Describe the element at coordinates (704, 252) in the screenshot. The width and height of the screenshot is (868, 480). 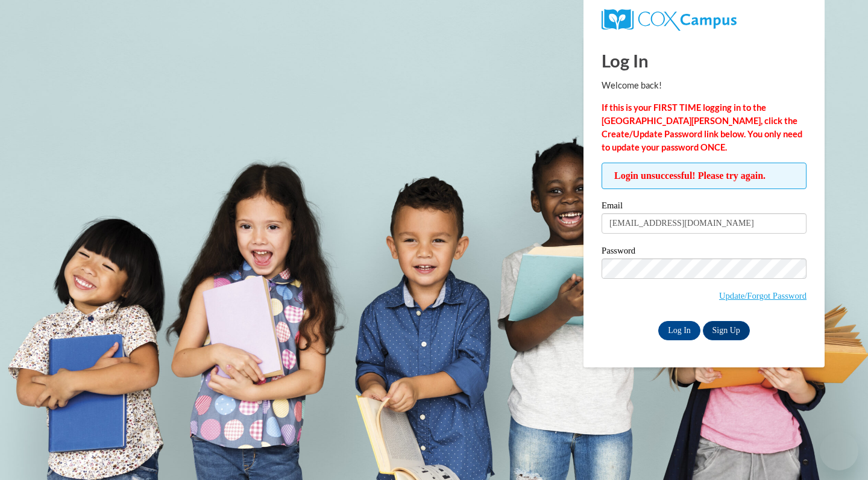
I see `label: Password` at that location.